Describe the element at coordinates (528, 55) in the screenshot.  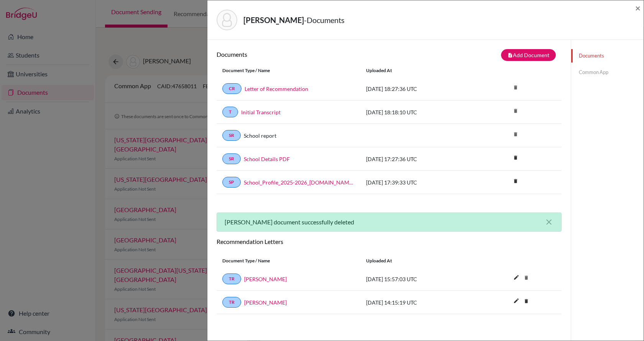
I see `button: note_addAdd Document` at that location.